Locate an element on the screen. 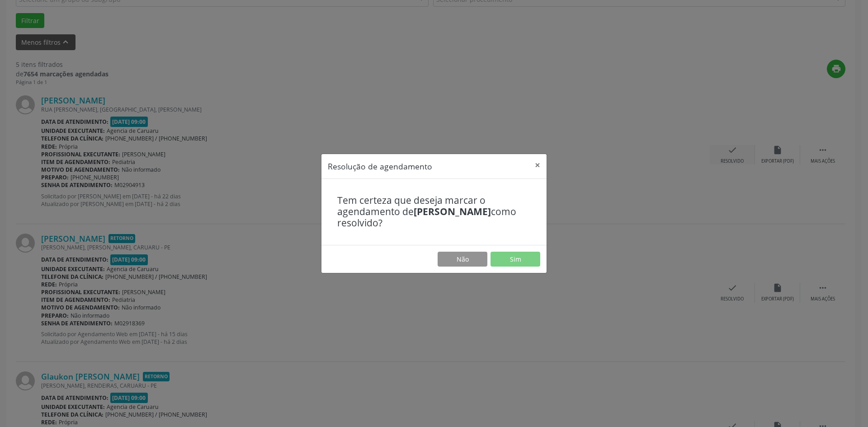 This screenshot has width=868, height=427. h4: Tem certeza que deseja marcar o agendamento de como resolvido? is located at coordinates (434, 212).